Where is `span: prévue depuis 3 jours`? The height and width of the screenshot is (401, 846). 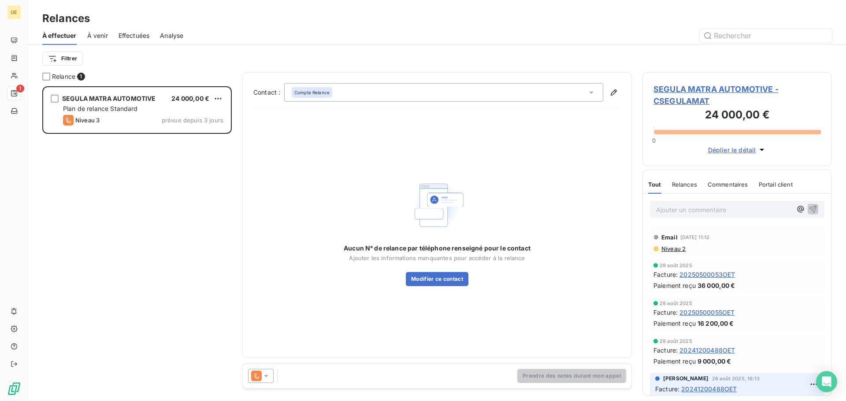 span: prévue depuis 3 jours is located at coordinates (193, 120).